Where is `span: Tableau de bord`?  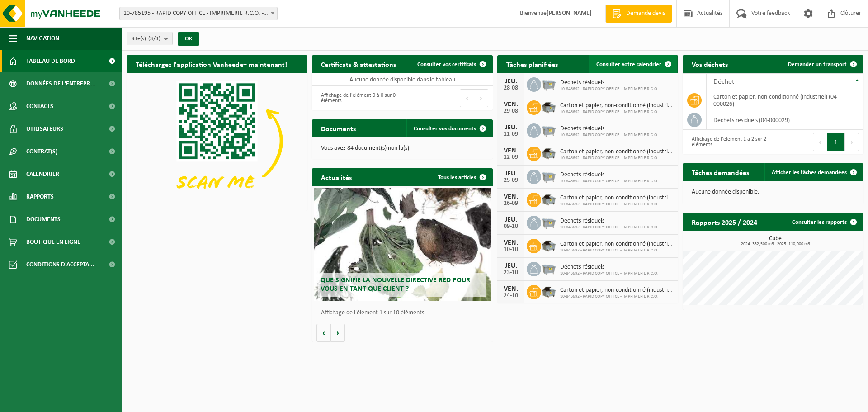 span: Tableau de bord is located at coordinates (51, 61).